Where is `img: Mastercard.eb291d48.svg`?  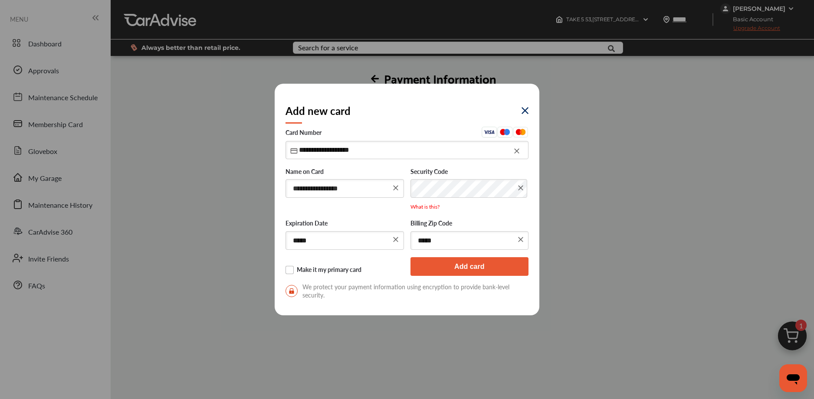
img: Mastercard.eb291d48.svg is located at coordinates (521, 132).